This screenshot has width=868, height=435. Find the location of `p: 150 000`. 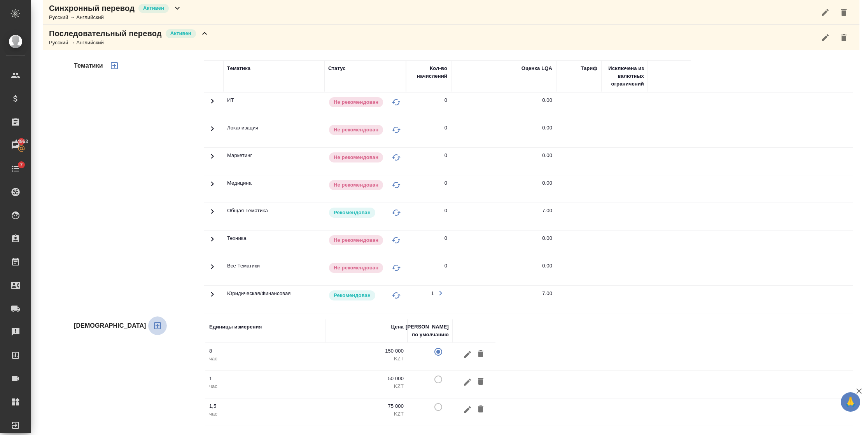

p: 150 000 is located at coordinates (367, 351).